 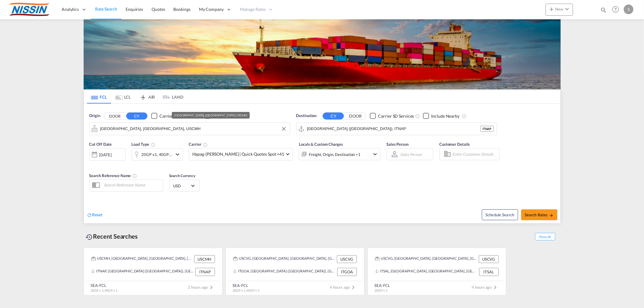 I want to click on span: 2 hours ago, so click(x=202, y=287).